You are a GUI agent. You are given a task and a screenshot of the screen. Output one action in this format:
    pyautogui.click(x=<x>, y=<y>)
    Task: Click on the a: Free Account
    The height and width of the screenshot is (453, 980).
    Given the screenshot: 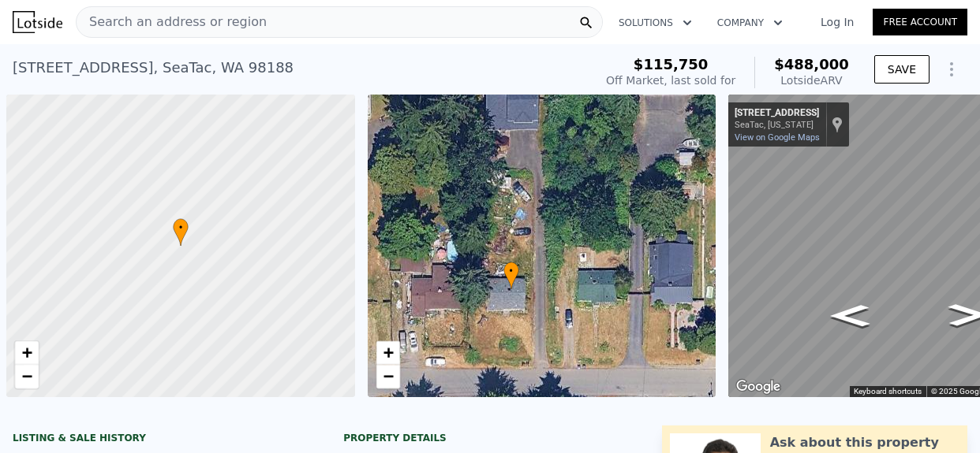 What is the action you would take?
    pyautogui.click(x=921, y=22)
    